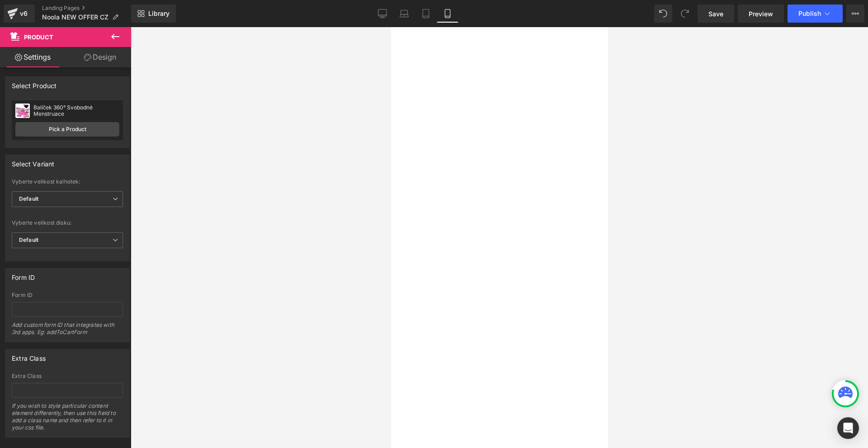  What do you see at coordinates (75, 17) in the screenshot?
I see `span: Noola NEW OFFER CZ` at bounding box center [75, 17].